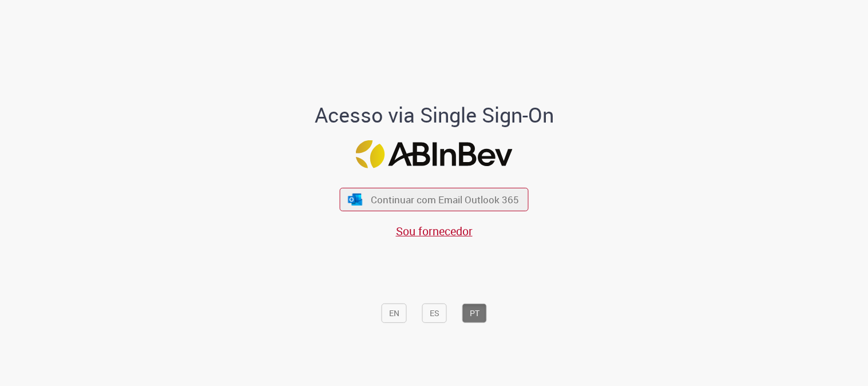  Describe the element at coordinates (445, 200) in the screenshot. I see `span: Continuar com Email Outlook 365` at that location.